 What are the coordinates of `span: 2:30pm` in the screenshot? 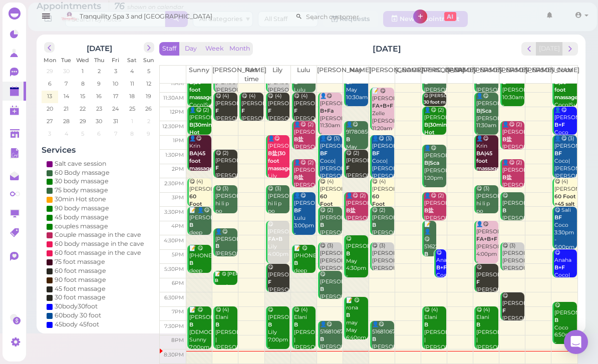 It's located at (174, 183).